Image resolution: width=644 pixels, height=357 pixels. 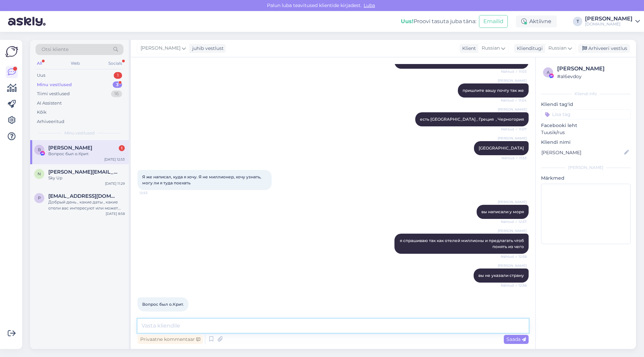 I want to click on span: n, so click(x=39, y=174).